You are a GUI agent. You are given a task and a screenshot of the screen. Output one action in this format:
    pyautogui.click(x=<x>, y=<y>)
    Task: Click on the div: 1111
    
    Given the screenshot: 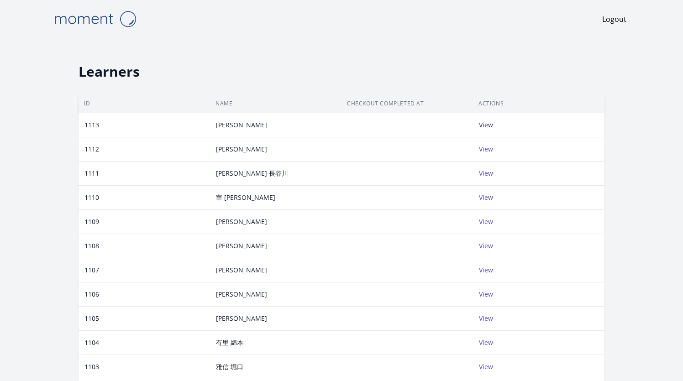 What is the action you would take?
    pyautogui.click(x=92, y=174)
    